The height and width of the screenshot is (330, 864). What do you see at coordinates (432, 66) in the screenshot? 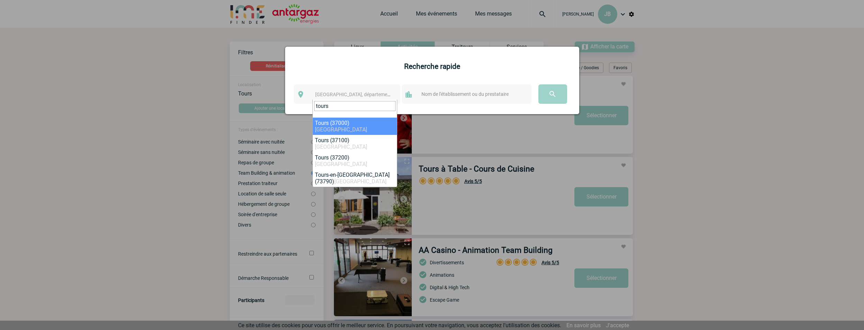
I see `h4: Recherche rapide` at bounding box center [432, 66].